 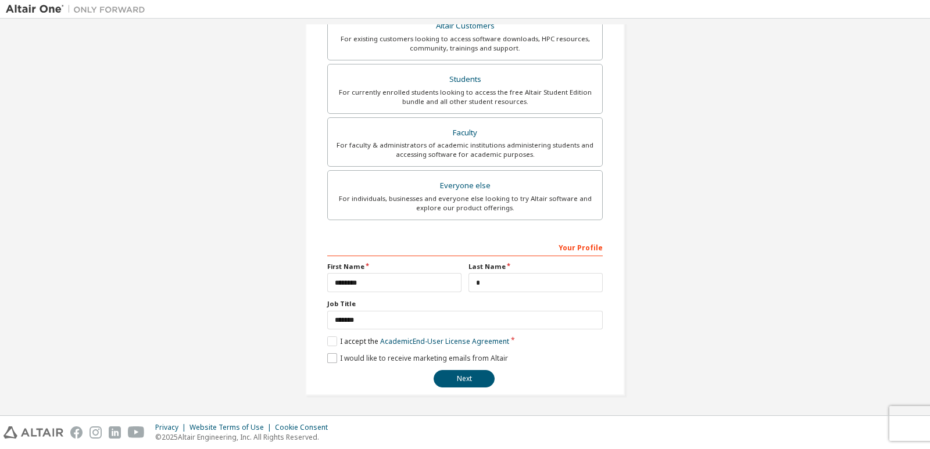 What do you see at coordinates (465, 247) in the screenshot?
I see `div: Your Profile` at bounding box center [465, 247].